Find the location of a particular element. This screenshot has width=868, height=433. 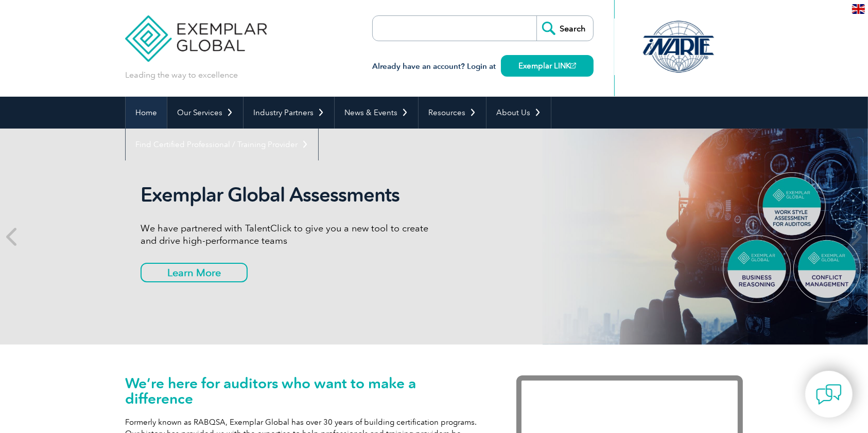

img: en is located at coordinates (858, 9).